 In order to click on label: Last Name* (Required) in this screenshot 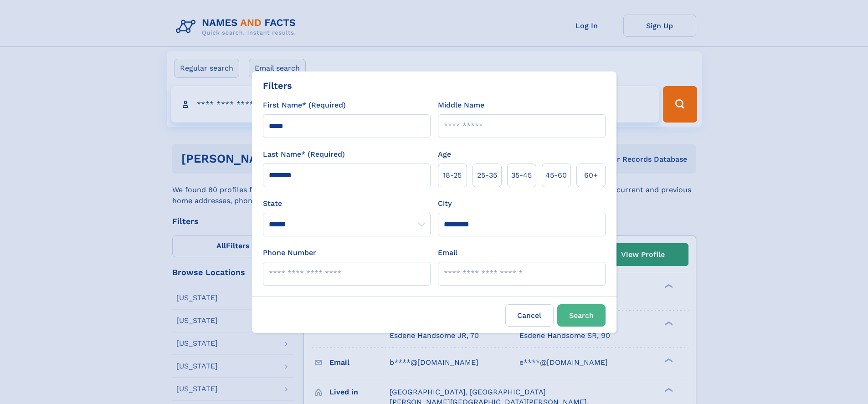, I will do `click(304, 155)`.